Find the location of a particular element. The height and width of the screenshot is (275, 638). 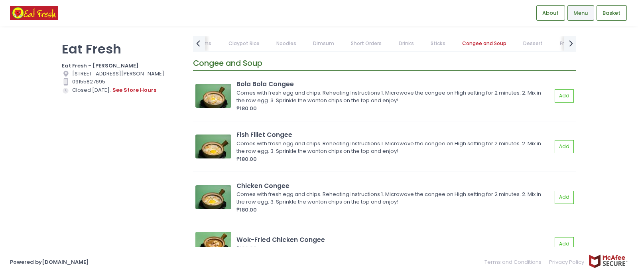

div: 09155827695 is located at coordinates (122, 82).